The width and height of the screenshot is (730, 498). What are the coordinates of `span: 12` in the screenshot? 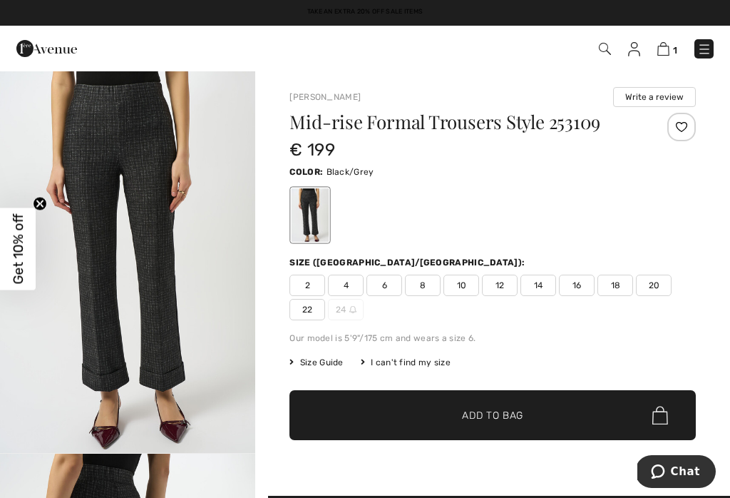 It's located at (500, 285).